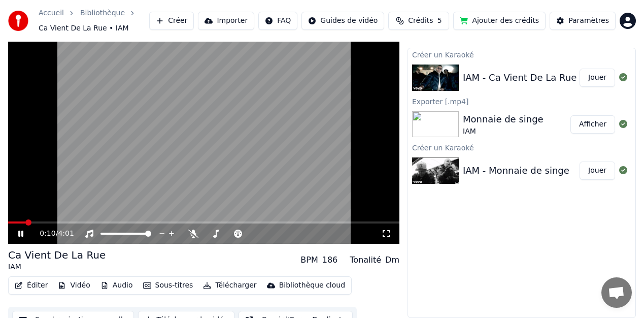  What do you see at coordinates (419, 21) in the screenshot?
I see `button: Crédits5` at bounding box center [419, 21].